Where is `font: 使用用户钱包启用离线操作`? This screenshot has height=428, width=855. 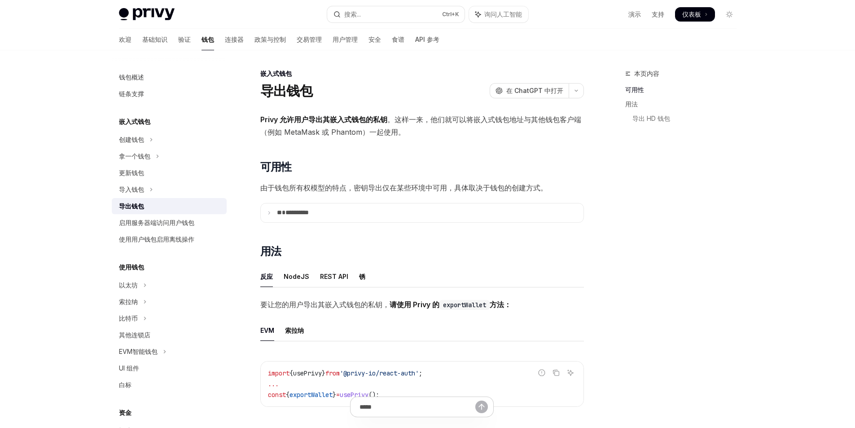
font: 使用用户钱包启用离线操作 is located at coordinates (157, 239).